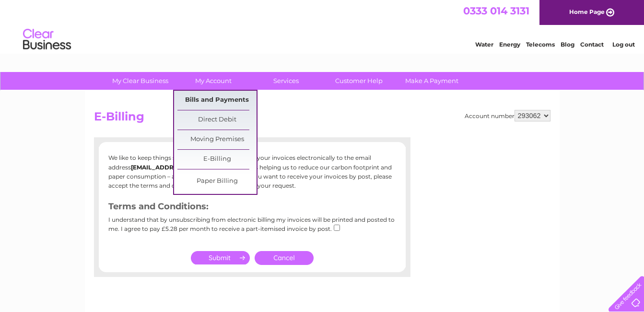 The image size is (644, 312). I want to click on a: Direct Debit, so click(217, 120).